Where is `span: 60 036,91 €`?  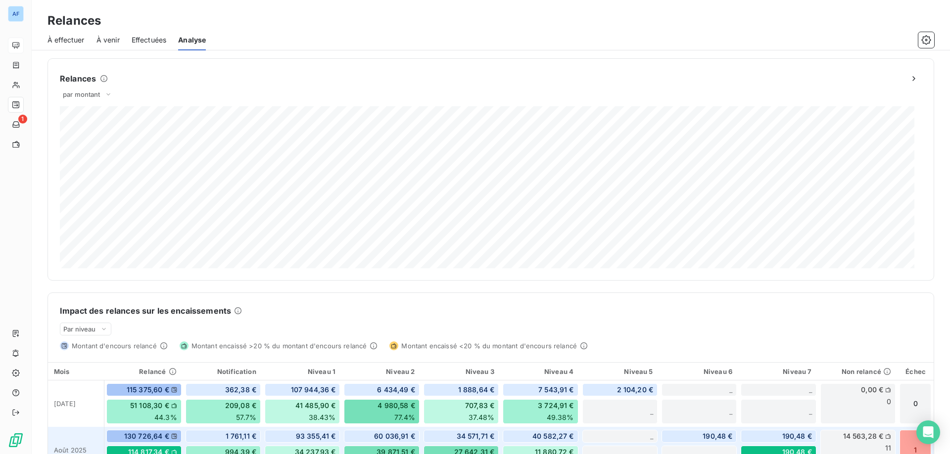 span: 60 036,91 € is located at coordinates (394, 437).